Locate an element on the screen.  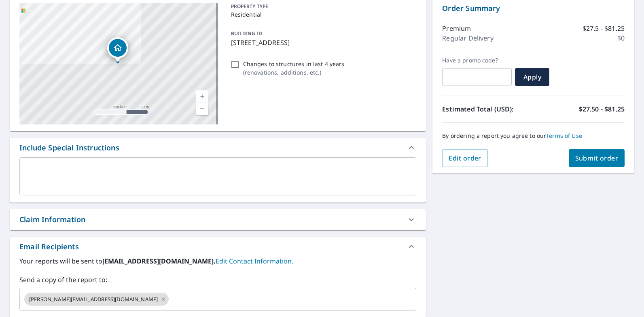
p: PROPERTY TYPE is located at coordinates (322, 6).